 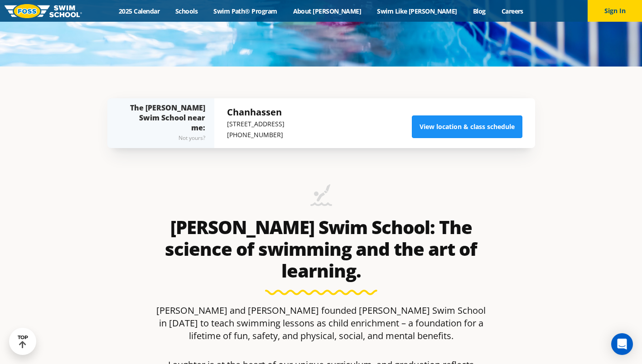 What do you see at coordinates (245, 11) in the screenshot?
I see `a: Swim Path® Program` at bounding box center [245, 11].